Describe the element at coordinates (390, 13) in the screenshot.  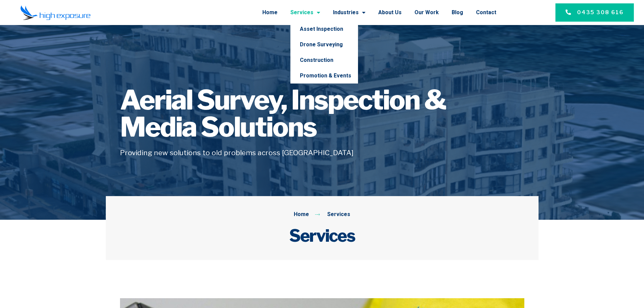
I see `a: About Us` at that location.